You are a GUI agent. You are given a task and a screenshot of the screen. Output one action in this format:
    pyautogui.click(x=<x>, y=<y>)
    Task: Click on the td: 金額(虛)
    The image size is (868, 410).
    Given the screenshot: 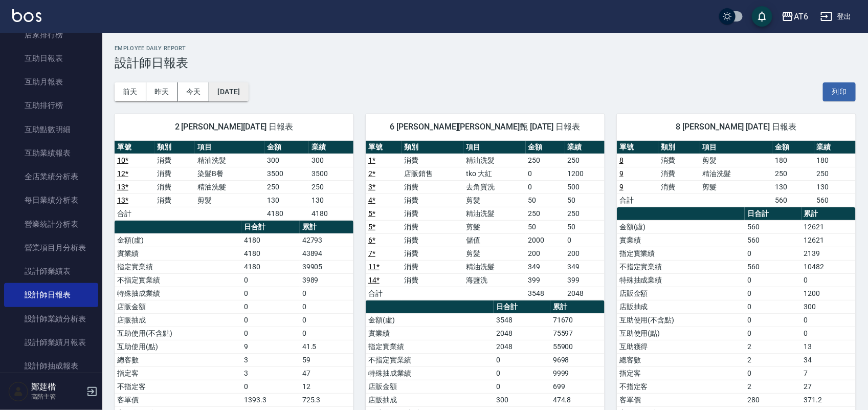 What is the action you would take?
    pyautogui.click(x=178, y=240)
    